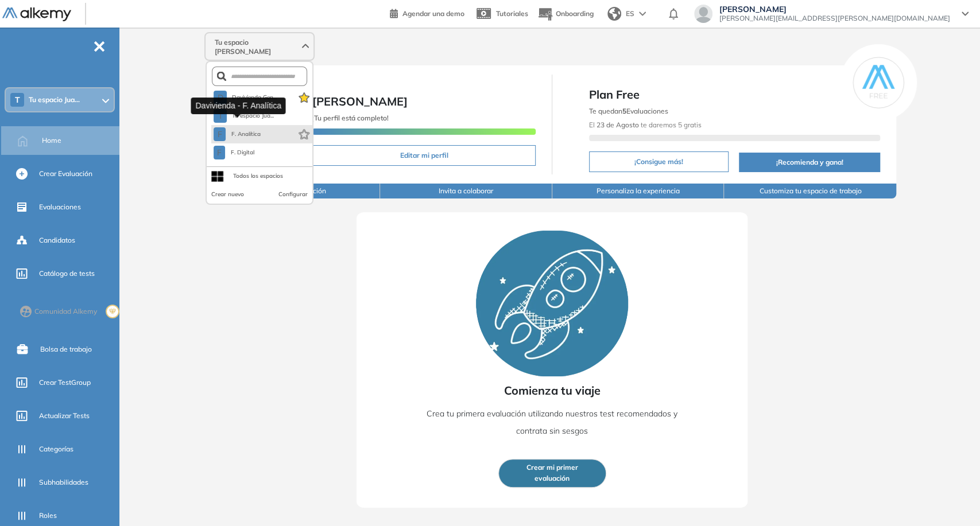 The image size is (980, 526). I want to click on span: Onboarding, so click(574, 13).